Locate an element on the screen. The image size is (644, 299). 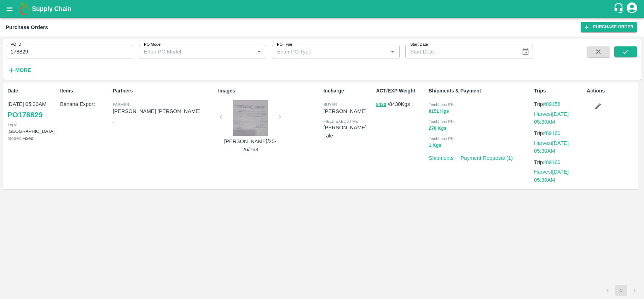
p: Actions is located at coordinates (611, 91).